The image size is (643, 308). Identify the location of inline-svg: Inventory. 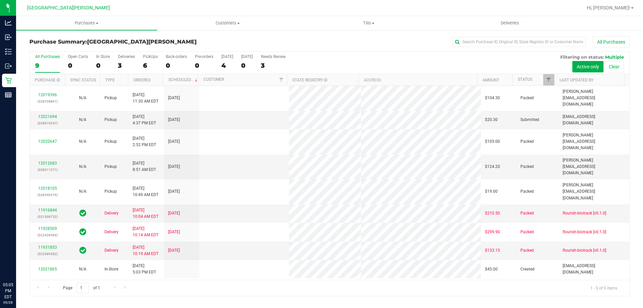
(8, 52).